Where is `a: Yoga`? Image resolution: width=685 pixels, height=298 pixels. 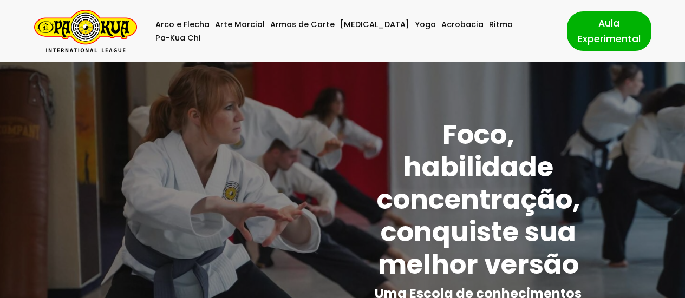 a: Yoga is located at coordinates (425, 24).